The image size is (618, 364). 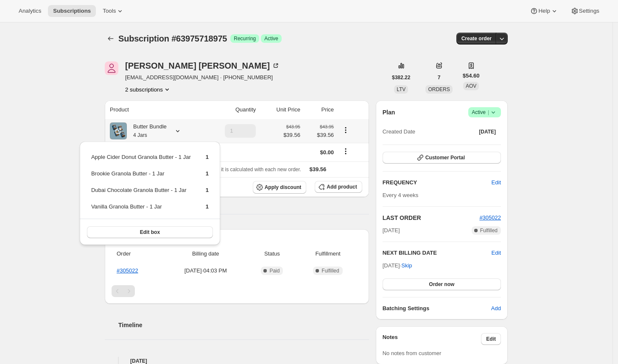 What do you see at coordinates (445, 158) in the screenshot?
I see `span: Customer Portal` at bounding box center [445, 158].